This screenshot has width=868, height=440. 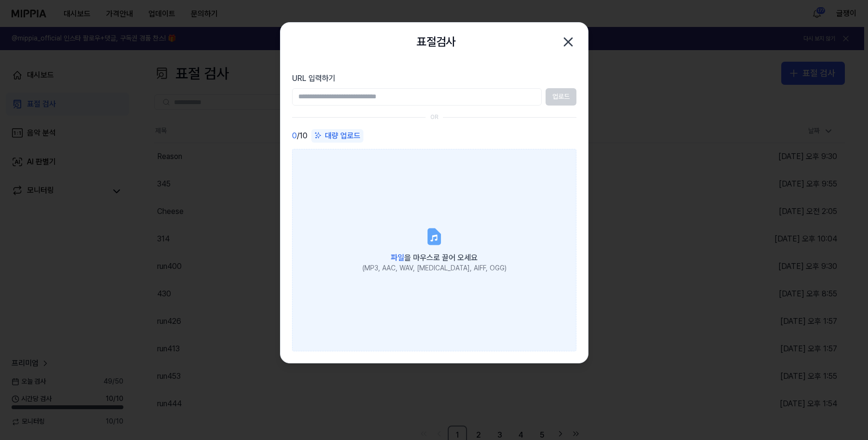 What do you see at coordinates (434, 78) in the screenshot?
I see `label: URL 입력하기` at bounding box center [434, 78].